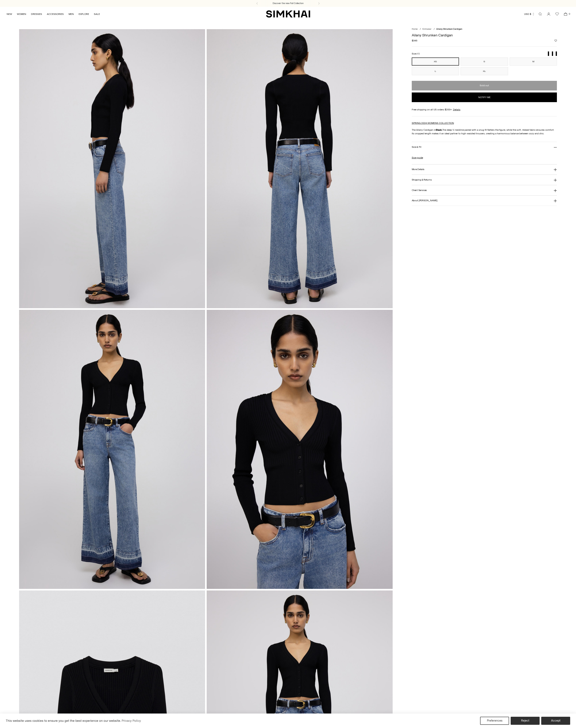  Describe the element at coordinates (556, 721) in the screenshot. I see `button: Accept` at that location.